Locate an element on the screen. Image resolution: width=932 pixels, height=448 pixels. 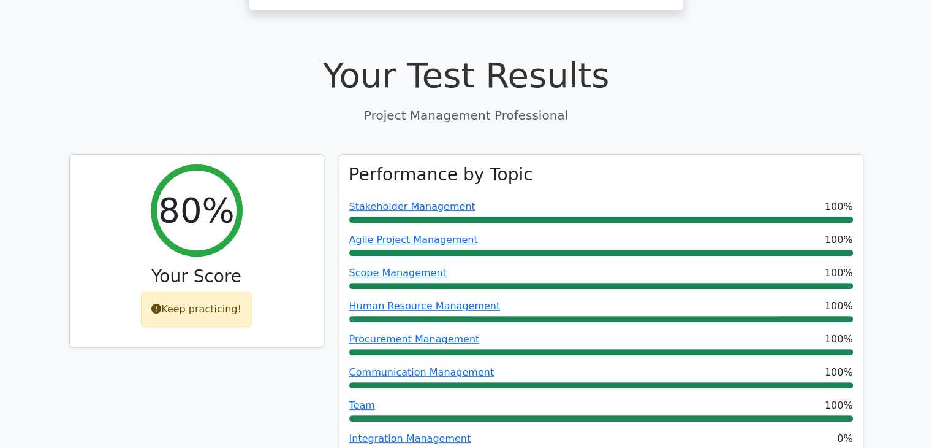
span: 0% is located at coordinates (845, 438).